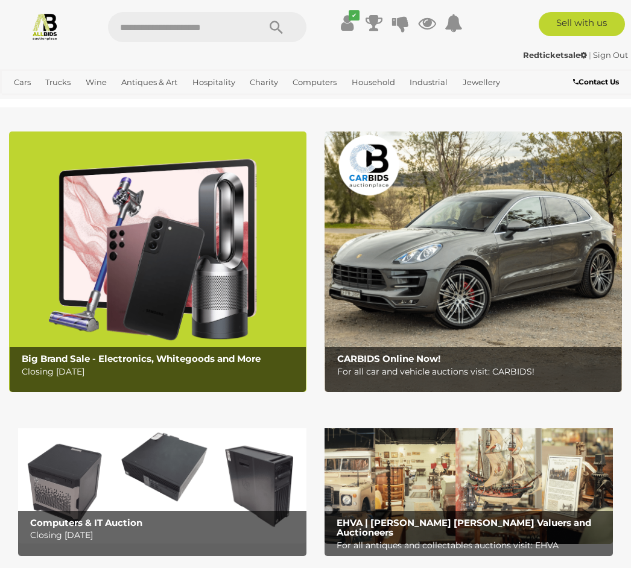 The width and height of the screenshot is (631, 573). I want to click on a: Cars, so click(22, 82).